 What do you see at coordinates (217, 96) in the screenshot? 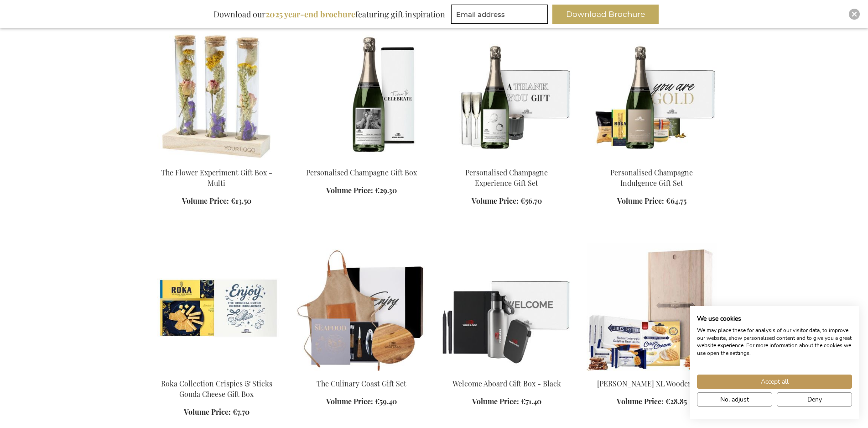
I see `img: The Flower Experiment Gift Box - Multi` at bounding box center [217, 96].